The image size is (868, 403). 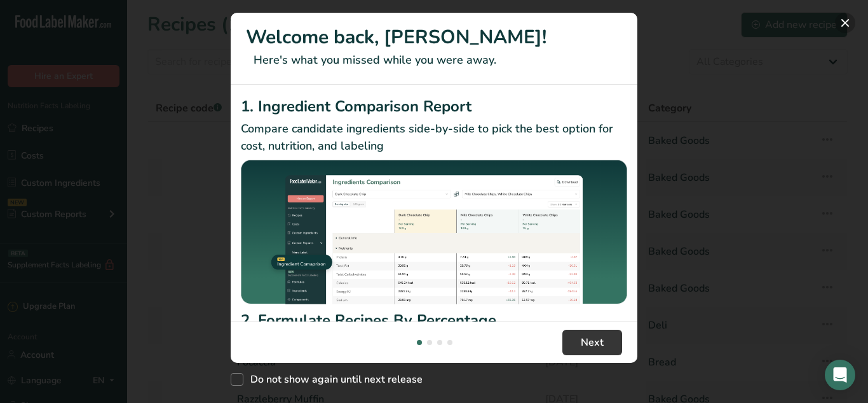 What do you see at coordinates (434, 60) in the screenshot?
I see `p: Here's what you missed while you were away.` at bounding box center [434, 60].